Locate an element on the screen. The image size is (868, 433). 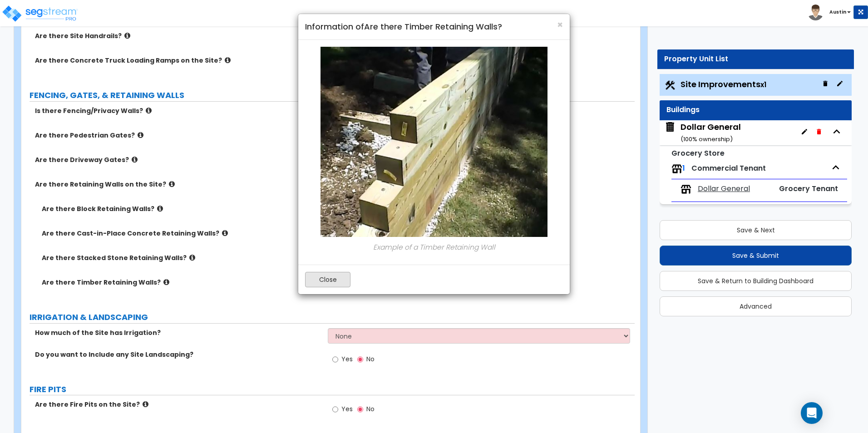
div: Open Intercom Messenger is located at coordinates (812, 413).